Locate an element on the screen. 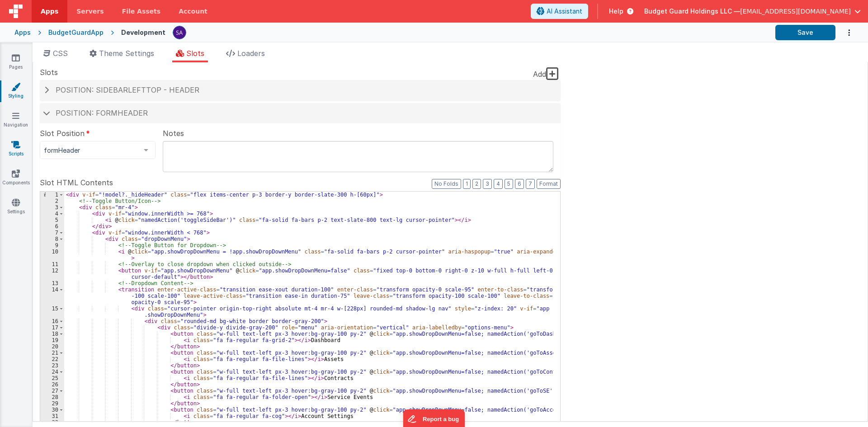 Image resolution: width=868 pixels, height=427 pixels. div: Apps is located at coordinates (22, 33).